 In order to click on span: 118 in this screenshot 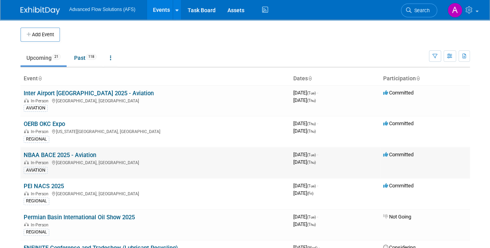, I will do `click(91, 57)`.